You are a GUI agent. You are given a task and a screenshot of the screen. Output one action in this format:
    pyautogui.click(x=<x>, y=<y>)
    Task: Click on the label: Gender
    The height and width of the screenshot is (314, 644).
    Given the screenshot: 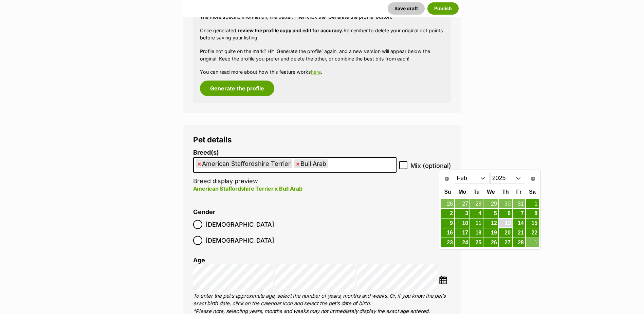 What is the action you would take?
    pyautogui.click(x=204, y=212)
    